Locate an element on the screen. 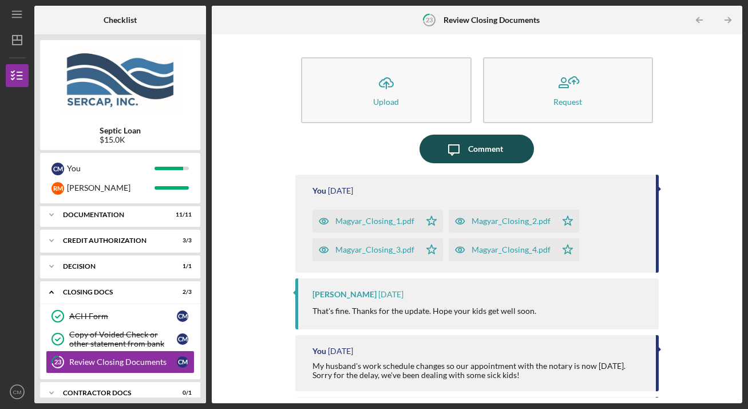  div: 2 / 3 is located at coordinates (181, 292).